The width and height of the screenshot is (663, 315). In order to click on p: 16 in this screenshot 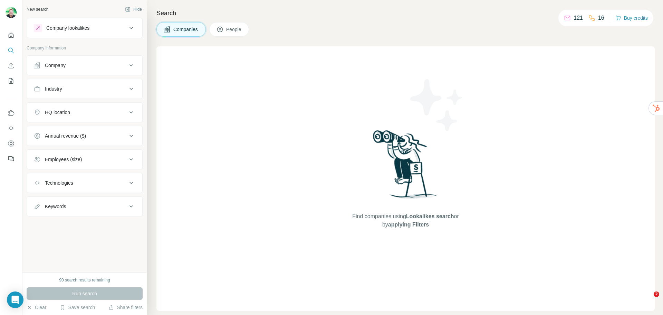, I will do `click(601, 18)`.